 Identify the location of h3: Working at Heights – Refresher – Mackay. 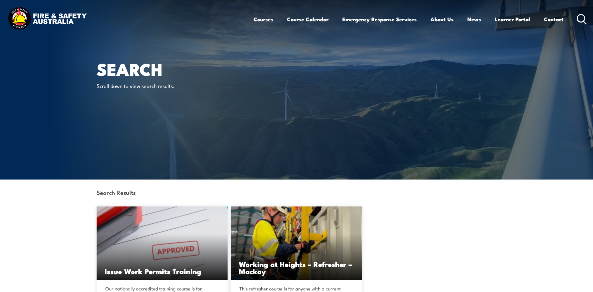
(297, 267).